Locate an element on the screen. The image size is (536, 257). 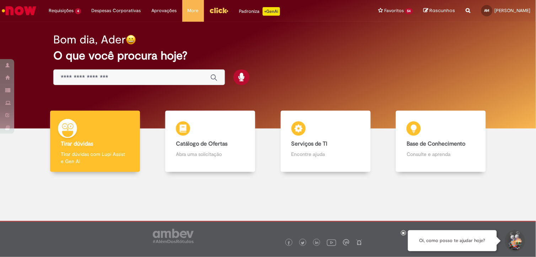
img: happy-face.png is located at coordinates (131, 39).